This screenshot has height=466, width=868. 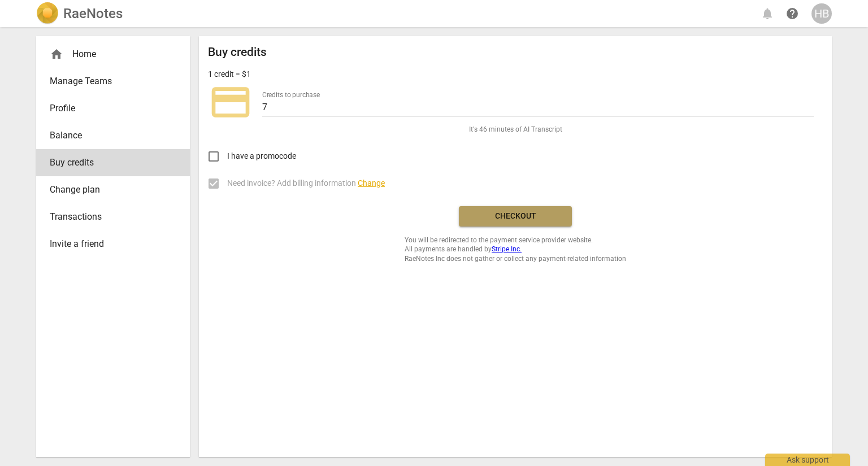 I want to click on a: LogoRaeNotes, so click(x=79, y=14).